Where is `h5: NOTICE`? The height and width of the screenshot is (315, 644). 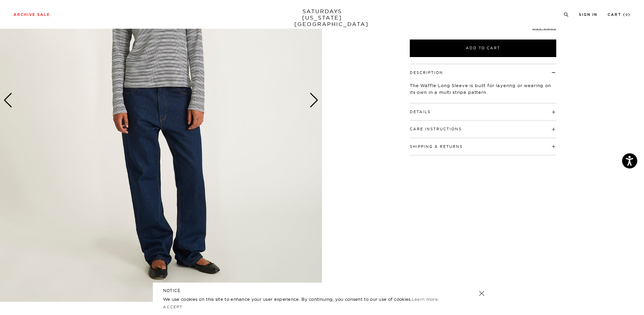
h5: NOTICE is located at coordinates (322, 290).